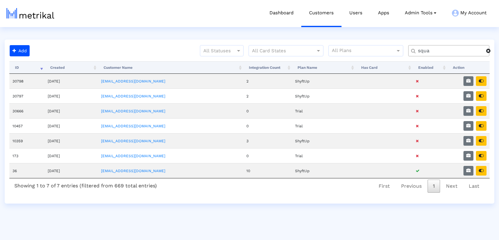 The height and width of the screenshot is (240, 499). What do you see at coordinates (171, 68) in the screenshot?
I see `th: Customer Name: activate to sort column ascending` at bounding box center [171, 68].